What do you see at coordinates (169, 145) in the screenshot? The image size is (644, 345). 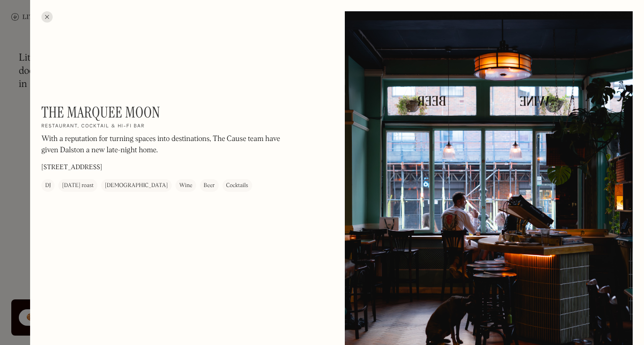 I see `p: With a reputation for turning spaces into destinations, The Cause team have given Dalston a new l...` at bounding box center [169, 145].